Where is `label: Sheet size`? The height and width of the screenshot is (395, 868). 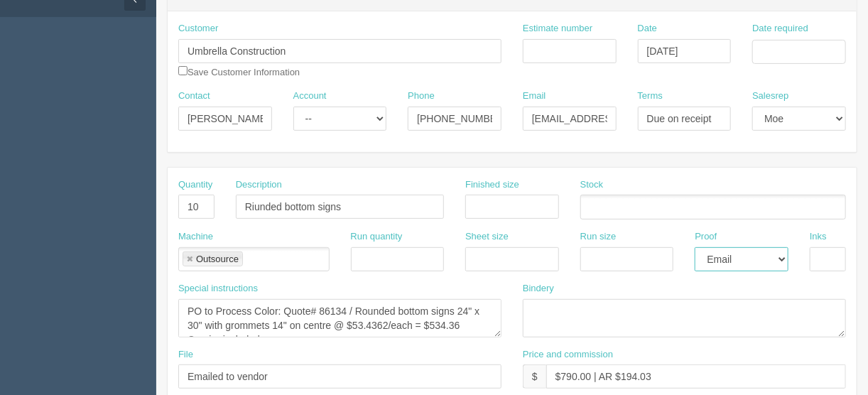 label: Sheet size is located at coordinates (487, 236).